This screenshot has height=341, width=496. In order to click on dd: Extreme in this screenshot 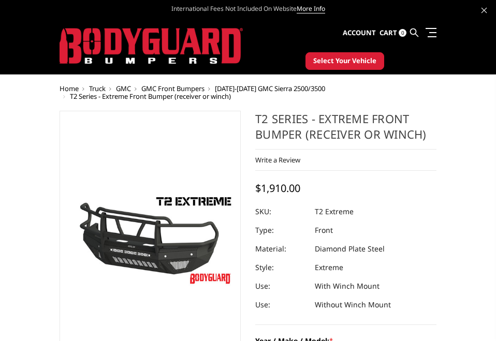, I will do `click(329, 268)`.